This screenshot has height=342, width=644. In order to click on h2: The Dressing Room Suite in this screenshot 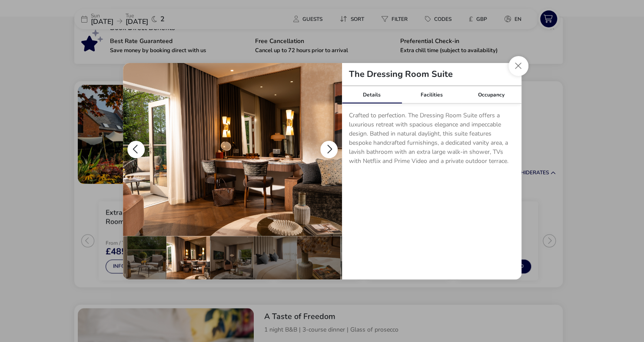, I will do `click(401, 74)`.